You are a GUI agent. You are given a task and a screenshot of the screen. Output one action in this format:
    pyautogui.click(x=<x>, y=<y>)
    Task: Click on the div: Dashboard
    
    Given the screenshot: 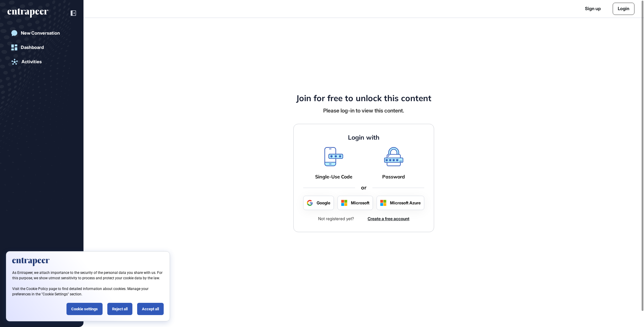 What is the action you would take?
    pyautogui.click(x=32, y=48)
    